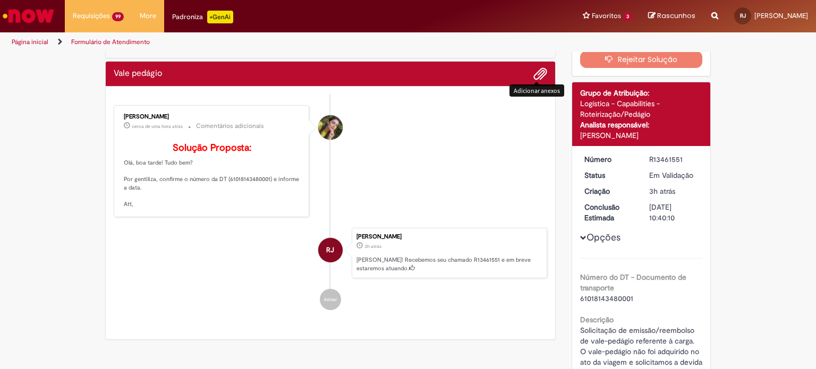  I want to click on div: 29/08/2025 10:40:06, so click(673, 191).